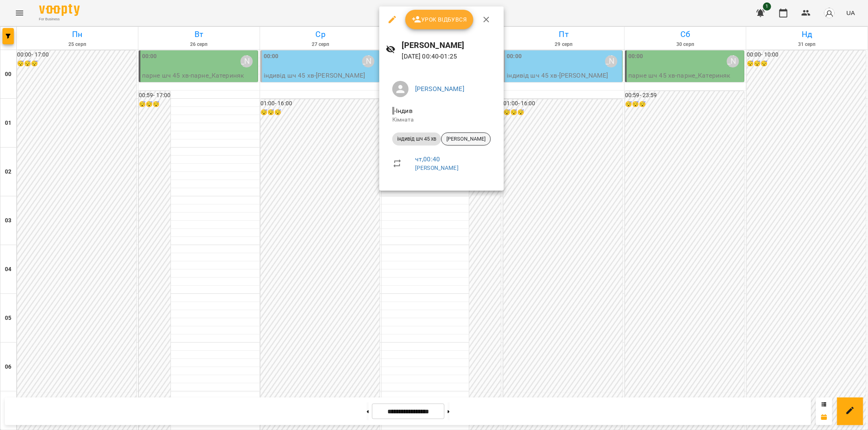  I want to click on button: Урок відбувся, so click(440, 20).